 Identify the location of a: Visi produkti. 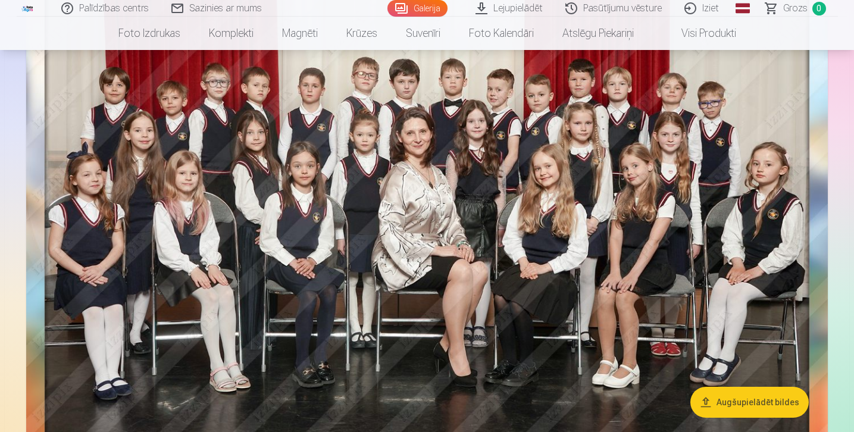
(699, 33).